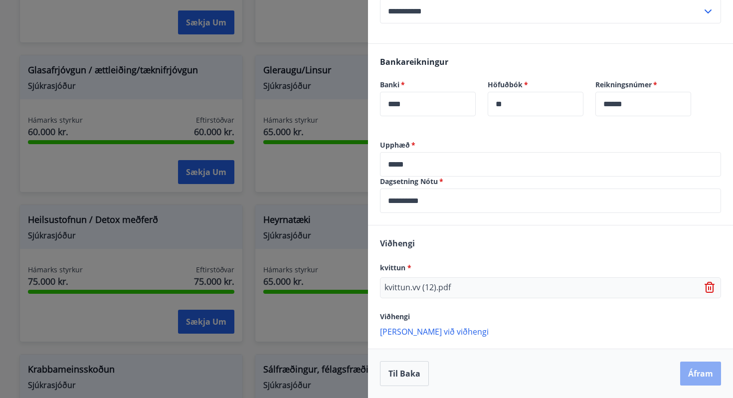  What do you see at coordinates (404, 373) in the screenshot?
I see `button: Til baka` at bounding box center [404, 373].